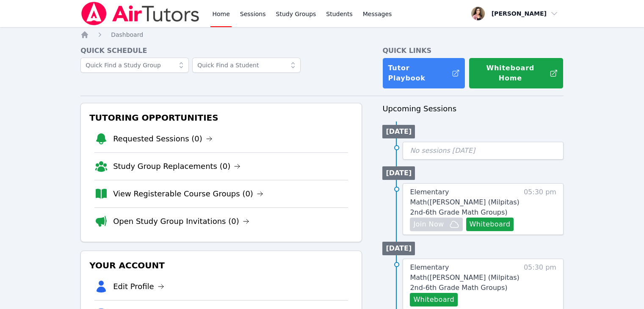  What do you see at coordinates (473, 51) in the screenshot?
I see `h4: Quick Links` at bounding box center [473, 51].